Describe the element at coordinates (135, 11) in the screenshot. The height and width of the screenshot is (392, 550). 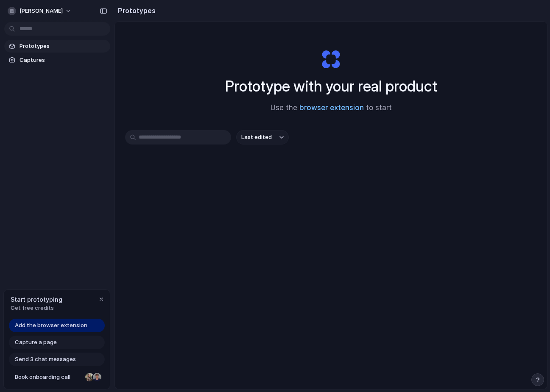
I see `h2: Prototypes` at that location.